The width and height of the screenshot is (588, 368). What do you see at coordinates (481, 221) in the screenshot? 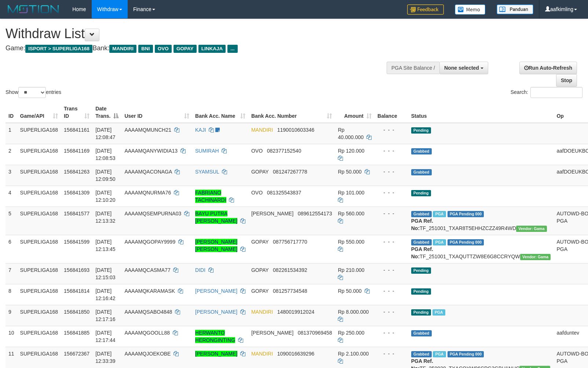
I see `td: TF_251001_TXAR8T5EHHZCZZ49R4WD` at bounding box center [481, 221].